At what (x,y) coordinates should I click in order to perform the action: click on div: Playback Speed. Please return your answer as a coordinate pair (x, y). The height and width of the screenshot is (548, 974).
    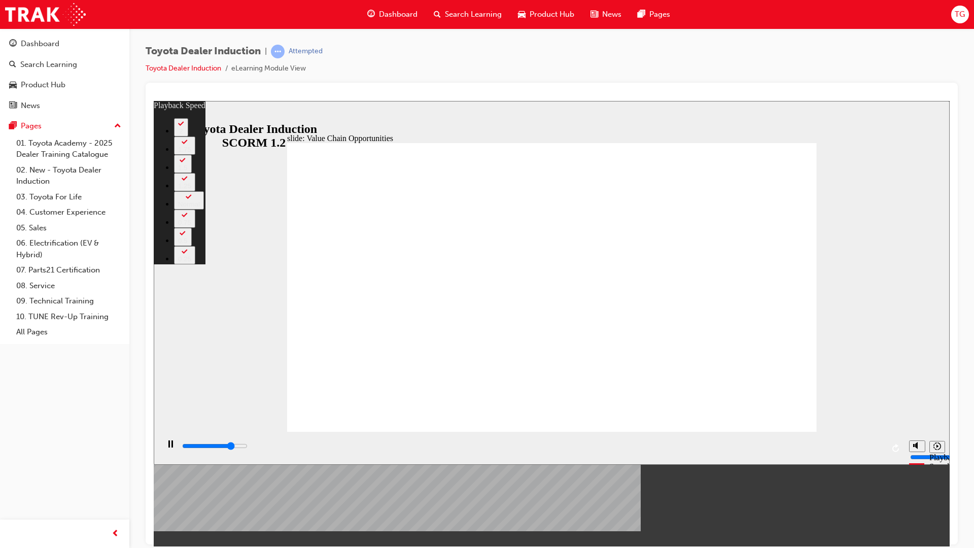
    Looking at the image, I should click on (783, 361).